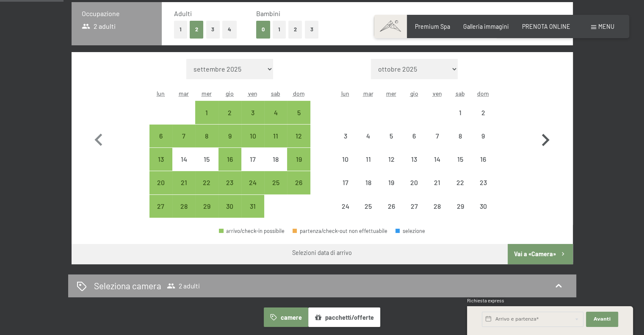  I want to click on span: 2 adulti, so click(99, 26).